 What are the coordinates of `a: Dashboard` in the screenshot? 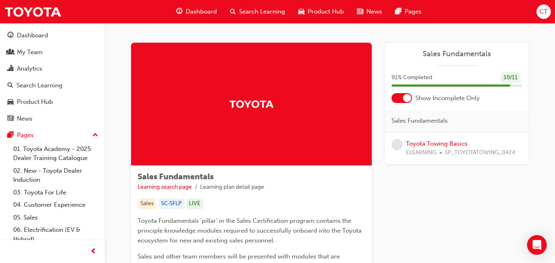 It's located at (52, 35).